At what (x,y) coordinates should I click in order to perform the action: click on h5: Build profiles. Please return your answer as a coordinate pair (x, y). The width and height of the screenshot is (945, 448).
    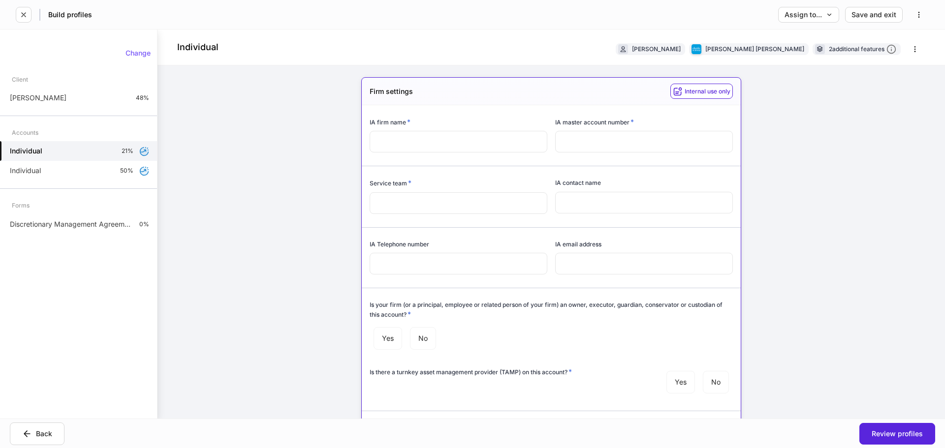
    Looking at the image, I should click on (70, 15).